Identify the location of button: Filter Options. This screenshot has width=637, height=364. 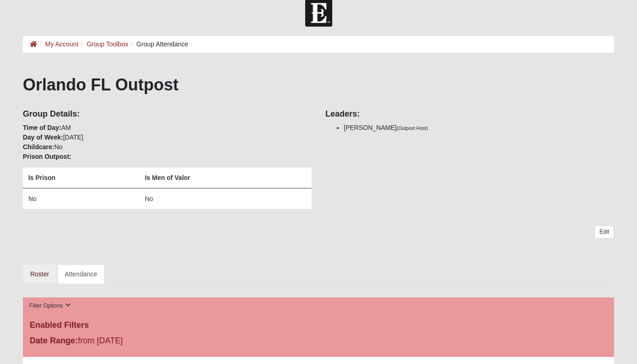
(50, 306).